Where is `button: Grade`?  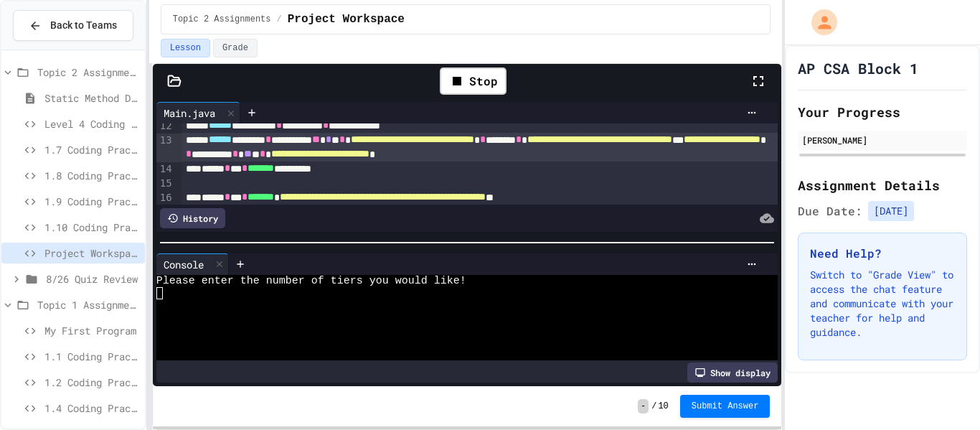
button: Grade is located at coordinates (235, 48).